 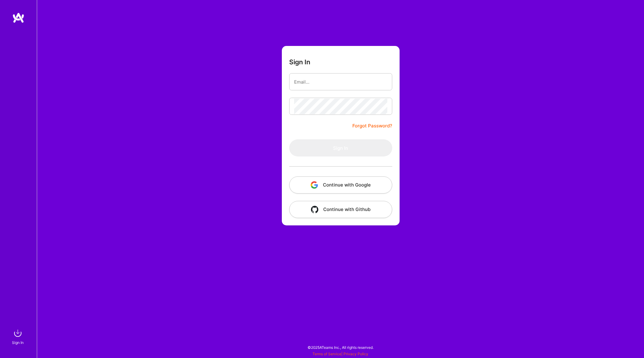 What do you see at coordinates (300, 62) in the screenshot?
I see `h3: Sign In` at bounding box center [300, 62].